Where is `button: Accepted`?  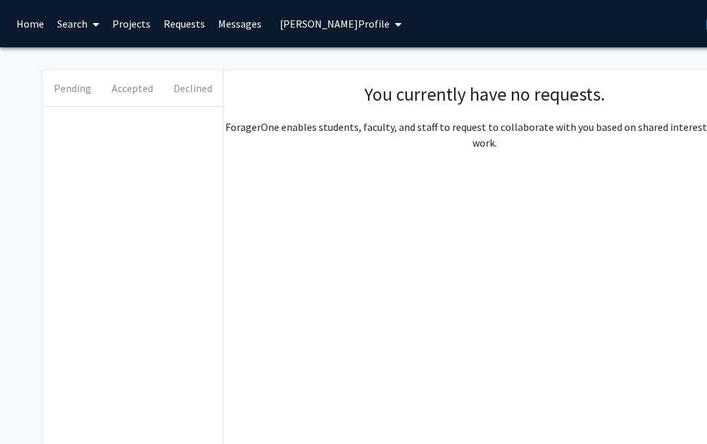
button: Accepted is located at coordinates (132, 88).